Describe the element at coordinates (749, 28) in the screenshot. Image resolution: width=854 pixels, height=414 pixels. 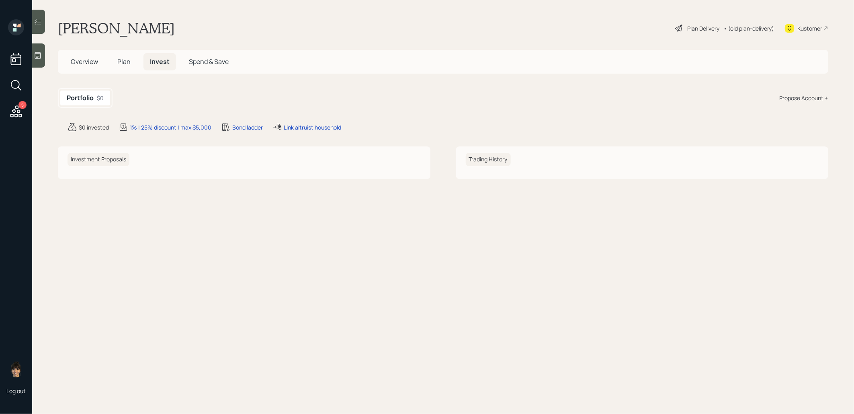
I see `div: • (old plan-delivery)` at that location.